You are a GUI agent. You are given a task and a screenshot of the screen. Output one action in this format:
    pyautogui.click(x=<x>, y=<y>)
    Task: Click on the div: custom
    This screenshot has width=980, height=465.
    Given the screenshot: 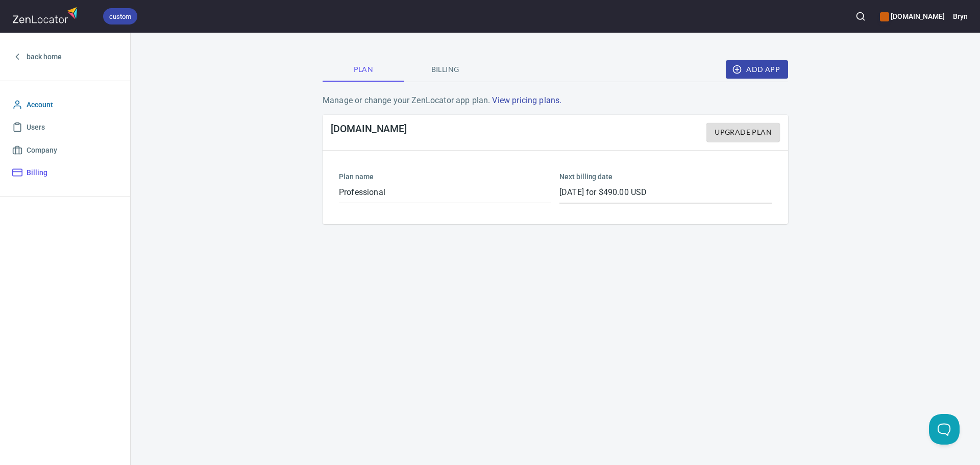 What is the action you would take?
    pyautogui.click(x=120, y=16)
    